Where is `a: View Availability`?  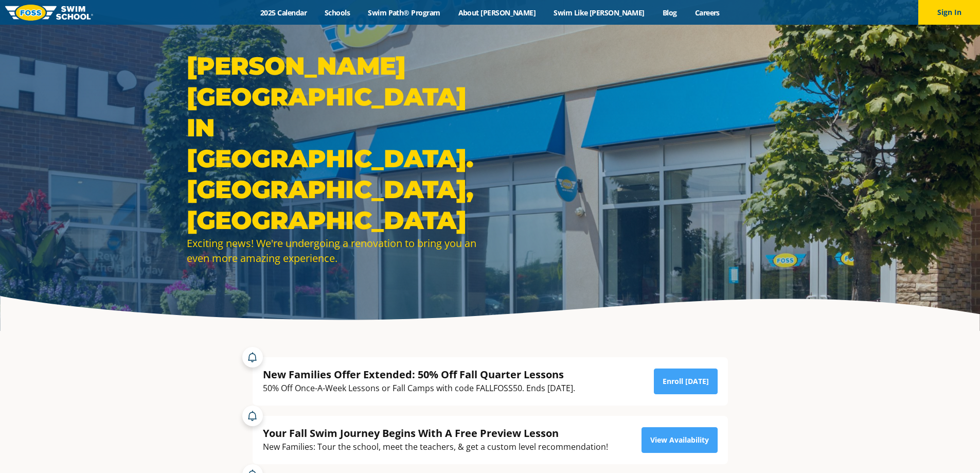 a: View Availability is located at coordinates (680, 440).